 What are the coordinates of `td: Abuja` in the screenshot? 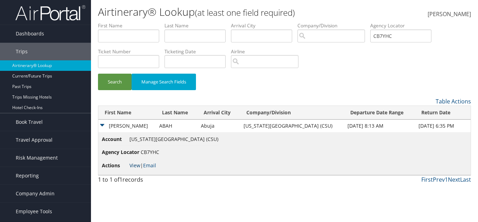 It's located at (219, 126).